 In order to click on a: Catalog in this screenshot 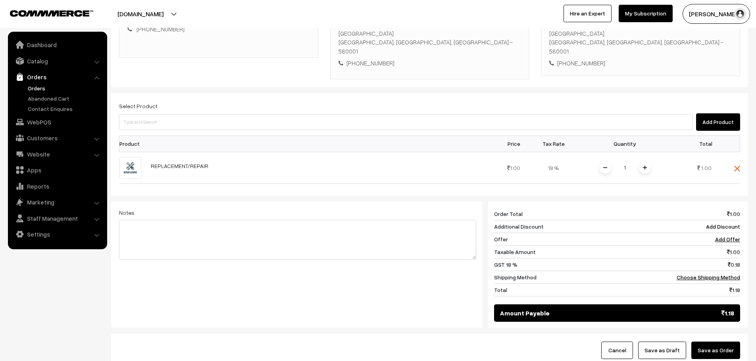, I will do `click(57, 61)`.